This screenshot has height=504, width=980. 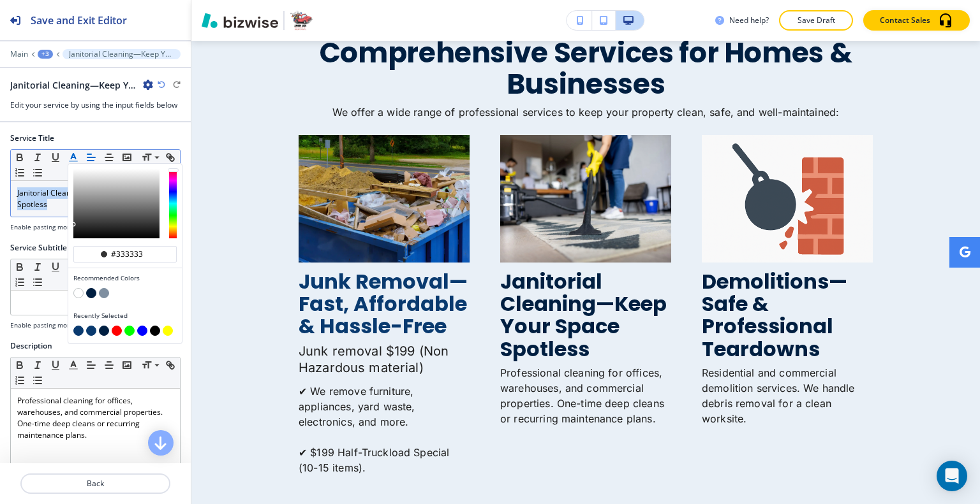 What do you see at coordinates (74, 85) in the screenshot?
I see `h2: Janitorial Cleaning—Keep Your Space Spotless` at bounding box center [74, 85].